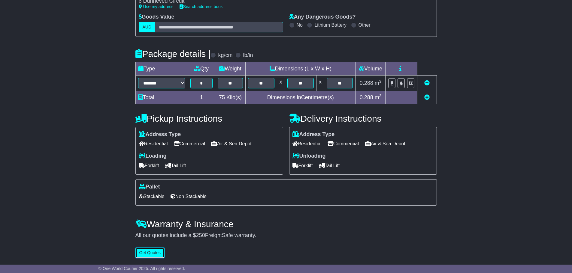 Image resolution: width=572 pixels, height=273 pixels. I want to click on h4: Pickup Instructions, so click(209, 119).